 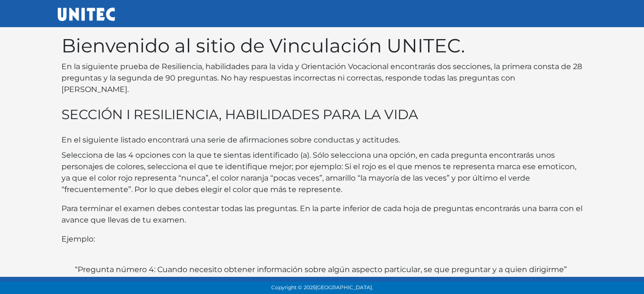 What do you see at coordinates (322, 215) in the screenshot?
I see `p: Para terminar el examen debes contestar todas las preguntas. En la parte inferior de cada hoja de...` at bounding box center [322, 215].